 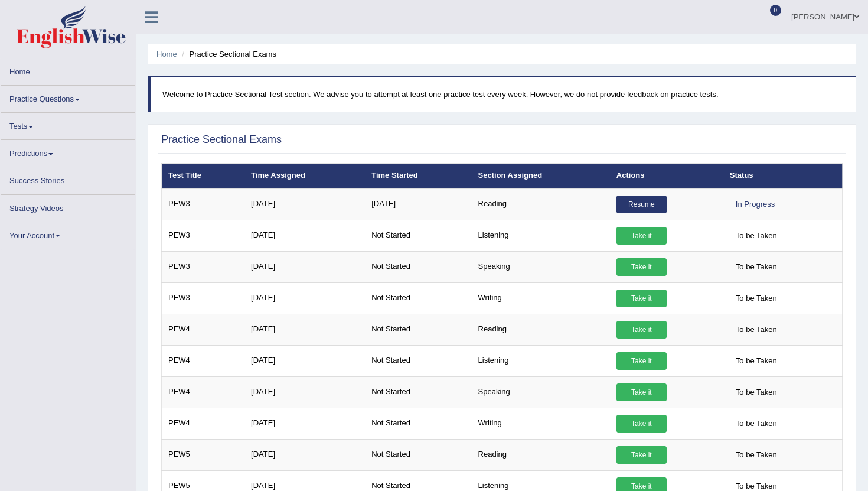 I want to click on th: Section Assigned, so click(x=541, y=176).